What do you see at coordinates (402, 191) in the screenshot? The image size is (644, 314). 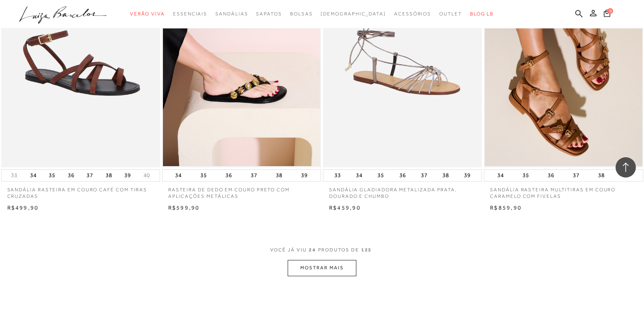 I see `a: SANDÁLIA GLADIADORA METALIZADA PRATA, DOURADO E CHUMBO` at bounding box center [402, 191].